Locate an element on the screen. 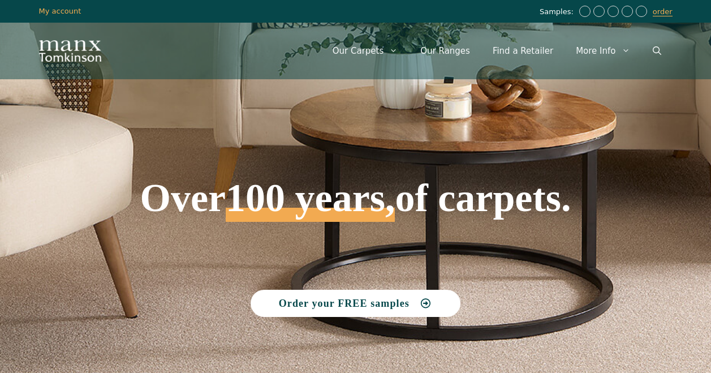 This screenshot has height=373, width=711. a: Open Search Bar is located at coordinates (657, 51).